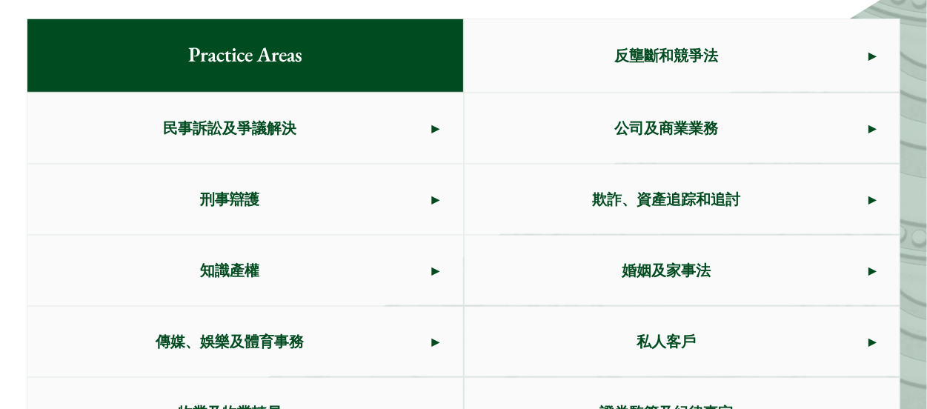 The width and height of the screenshot is (927, 409). What do you see at coordinates (245, 342) in the screenshot?
I see `a: 傳媒、娛樂及體育事務` at bounding box center [245, 342].